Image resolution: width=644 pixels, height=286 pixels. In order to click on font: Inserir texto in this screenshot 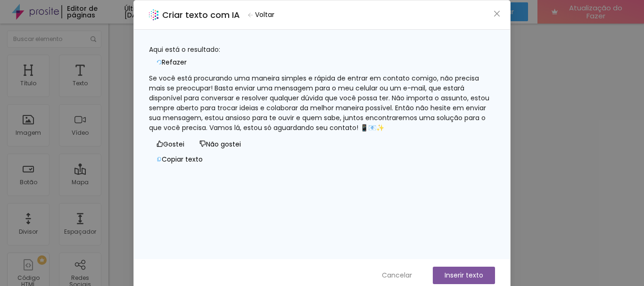, I will do `click(464, 275)`.